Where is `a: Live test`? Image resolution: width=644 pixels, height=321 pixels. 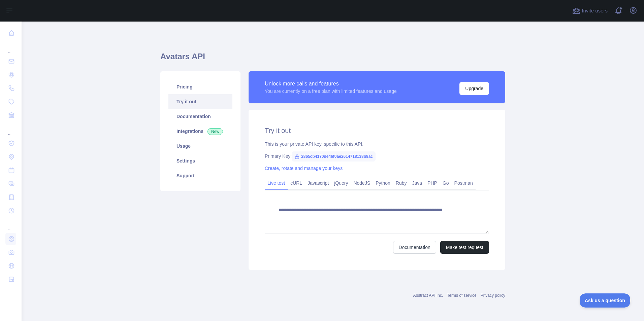 a: Live test is located at coordinates (276, 183).